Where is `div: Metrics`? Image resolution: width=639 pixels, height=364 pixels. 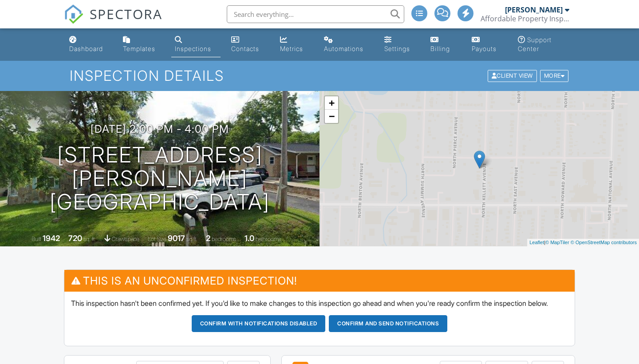 div: Metrics is located at coordinates (291, 48).